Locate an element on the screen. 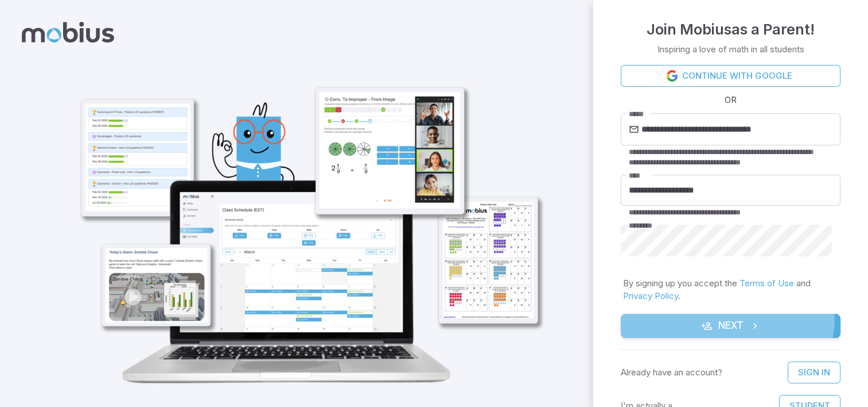 The height and width of the screenshot is (407, 868). p: Inspiring a love of math in all students is located at coordinates (731, 49).